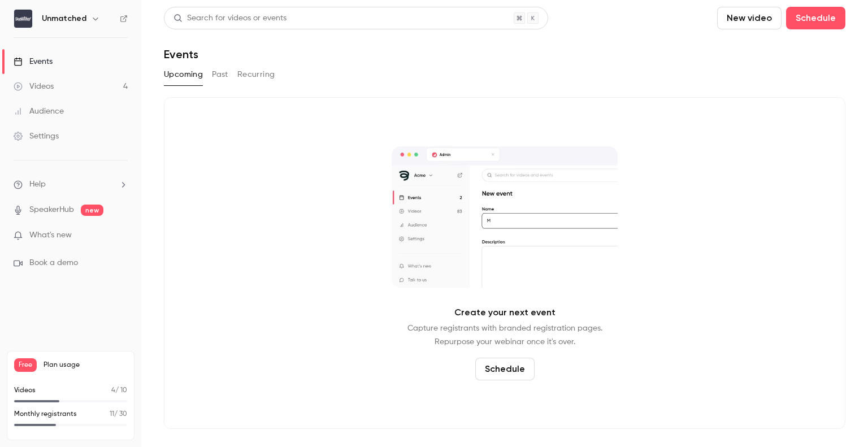 The height and width of the screenshot is (447, 868). Describe the element at coordinates (220, 74) in the screenshot. I see `button: Past` at that location.